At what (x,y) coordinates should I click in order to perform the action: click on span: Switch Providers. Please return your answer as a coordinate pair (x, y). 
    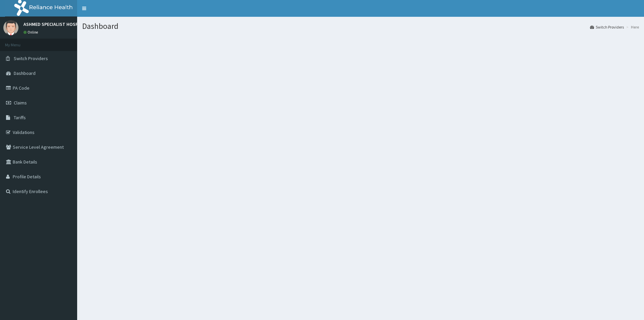
    Looking at the image, I should click on (31, 58).